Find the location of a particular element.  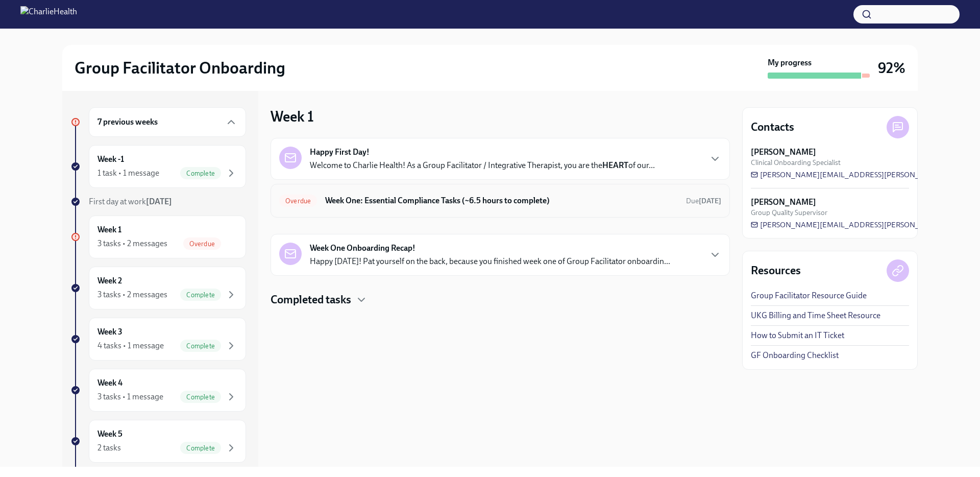

strong: Happy First Day! is located at coordinates (339, 152).